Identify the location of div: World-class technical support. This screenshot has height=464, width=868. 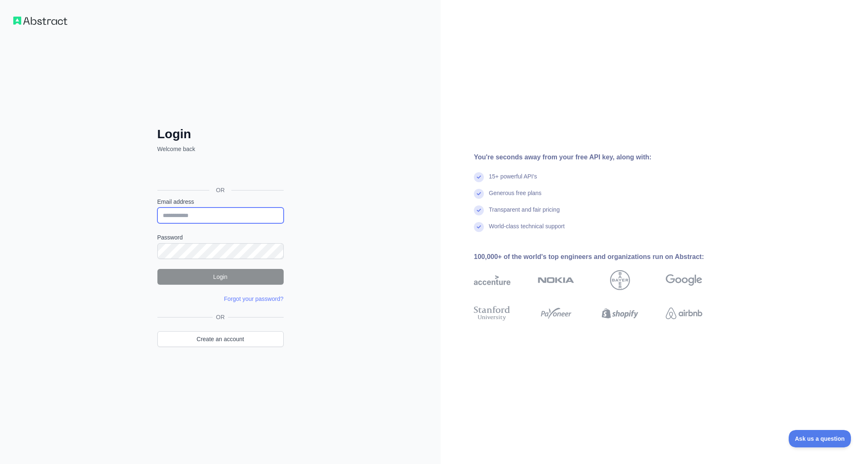
(527, 230).